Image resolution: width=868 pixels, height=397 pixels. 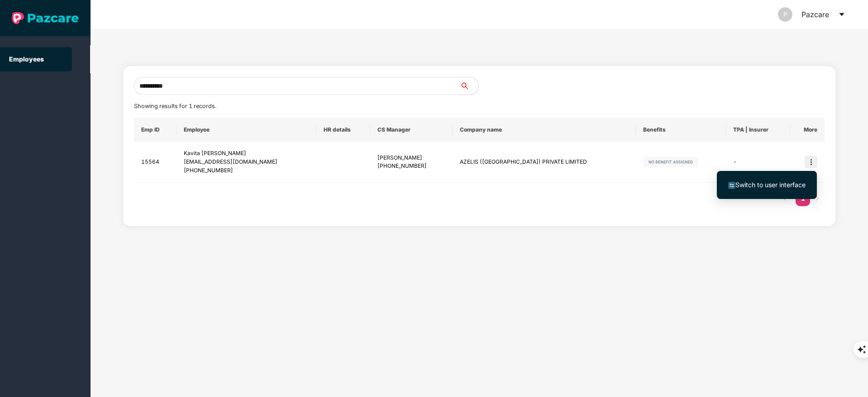 I want to click on span: Showing results for 1 records., so click(x=175, y=106).